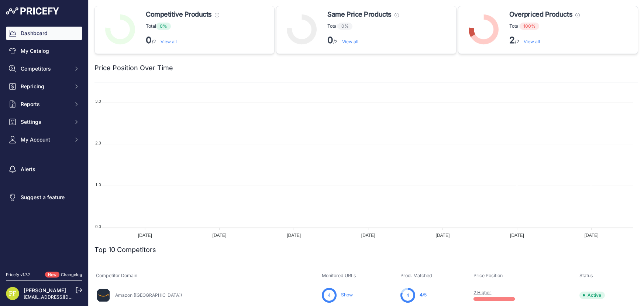 The image size is (644, 306). What do you see at coordinates (178, 14) in the screenshot?
I see `span: Competitive Products` at bounding box center [178, 14].